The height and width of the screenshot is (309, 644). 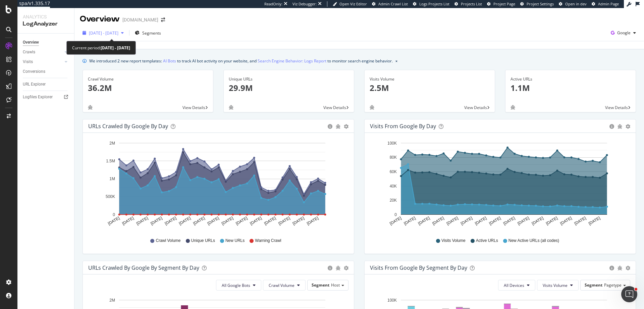 I want to click on span: Host, so click(x=336, y=285).